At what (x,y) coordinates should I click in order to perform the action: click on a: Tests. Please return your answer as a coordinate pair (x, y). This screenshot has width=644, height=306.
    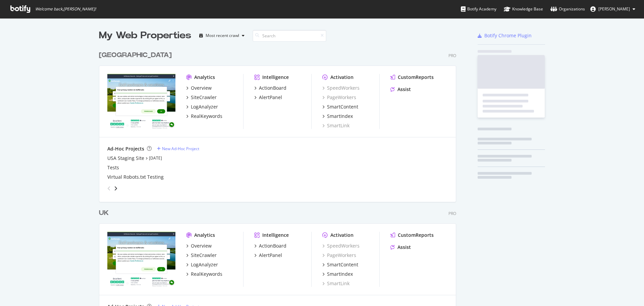
    Looking at the image, I should click on (113, 168).